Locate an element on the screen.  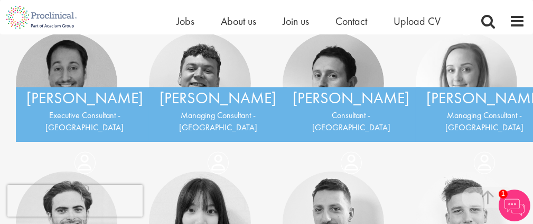
span: About us is located at coordinates (238, 21).